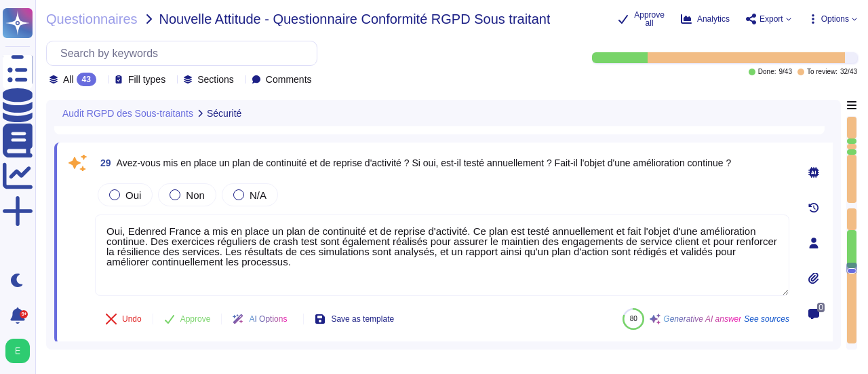 Image resolution: width=868 pixels, height=374 pixels. Describe the element at coordinates (195, 319) in the screenshot. I see `span: Approve` at that location.